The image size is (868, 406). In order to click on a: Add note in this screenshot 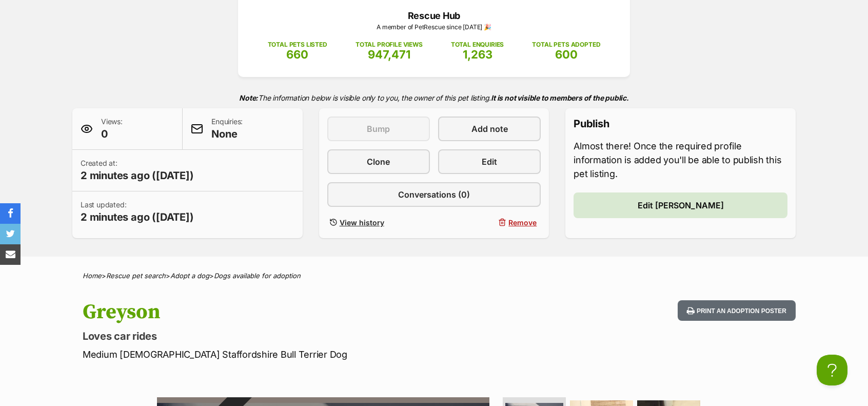, I will do `click(489, 129)`.